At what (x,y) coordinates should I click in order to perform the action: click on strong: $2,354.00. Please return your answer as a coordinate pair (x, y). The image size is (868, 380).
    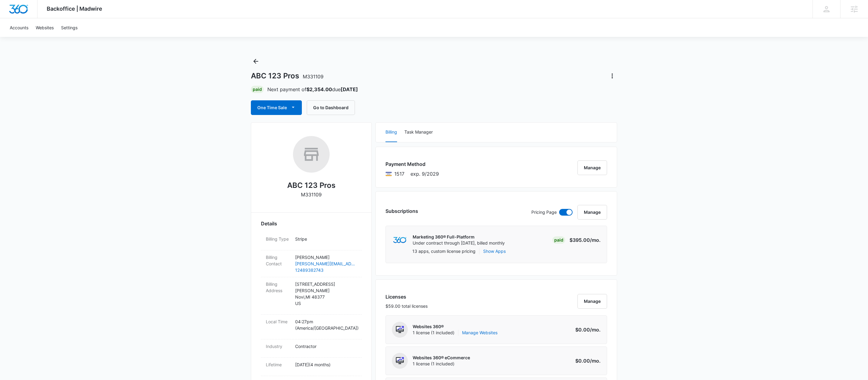
    Looking at the image, I should click on (319, 90).